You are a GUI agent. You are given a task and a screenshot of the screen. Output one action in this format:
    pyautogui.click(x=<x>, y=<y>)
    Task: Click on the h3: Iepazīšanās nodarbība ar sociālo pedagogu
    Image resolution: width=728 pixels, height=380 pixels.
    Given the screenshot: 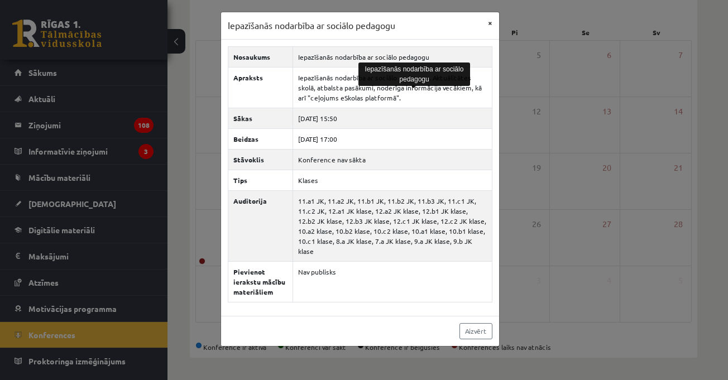 What is the action you would take?
    pyautogui.click(x=311, y=26)
    